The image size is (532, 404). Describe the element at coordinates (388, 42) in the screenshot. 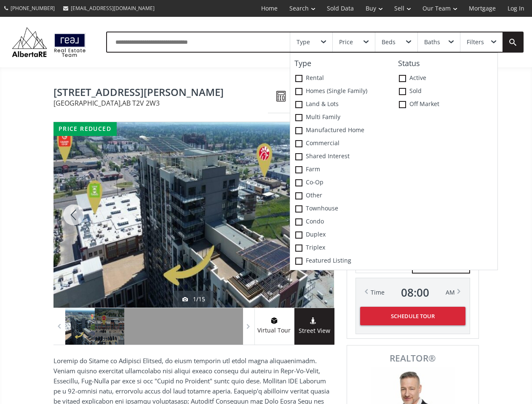

I see `div: Beds` at that location.